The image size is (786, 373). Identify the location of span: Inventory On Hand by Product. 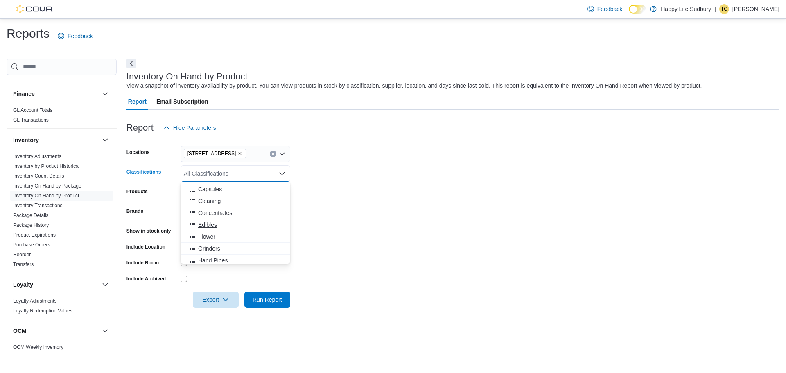
(46, 196).